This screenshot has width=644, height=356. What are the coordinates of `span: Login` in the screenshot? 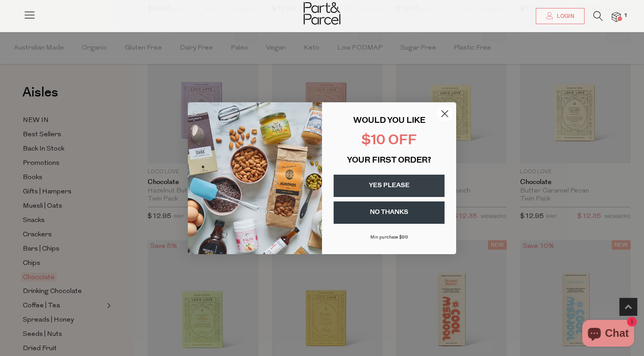 It's located at (564, 16).